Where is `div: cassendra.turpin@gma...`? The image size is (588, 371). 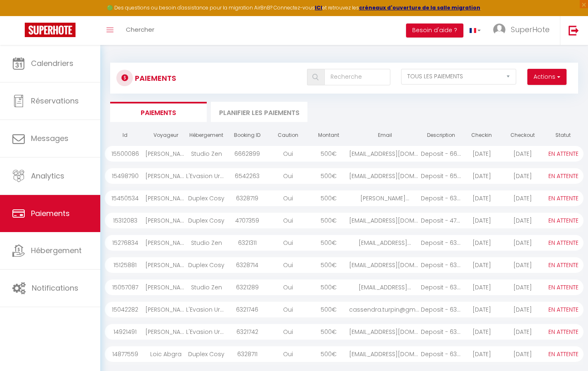 div: cassendra.turpin@gma... is located at coordinates (385, 310).